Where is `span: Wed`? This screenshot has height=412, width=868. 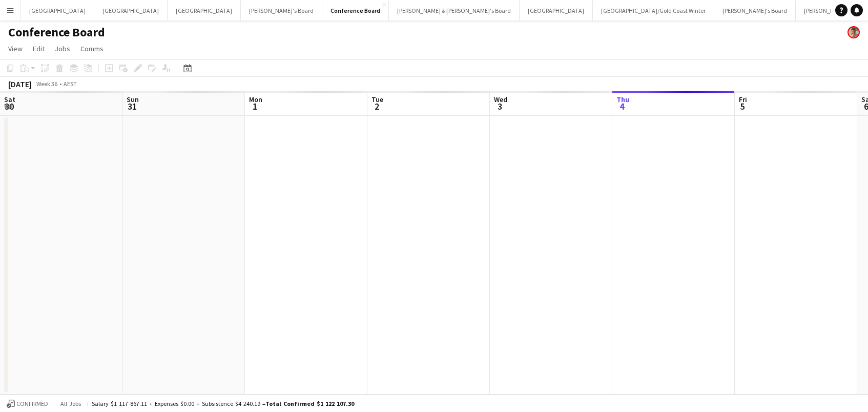 span: Wed is located at coordinates (501, 99).